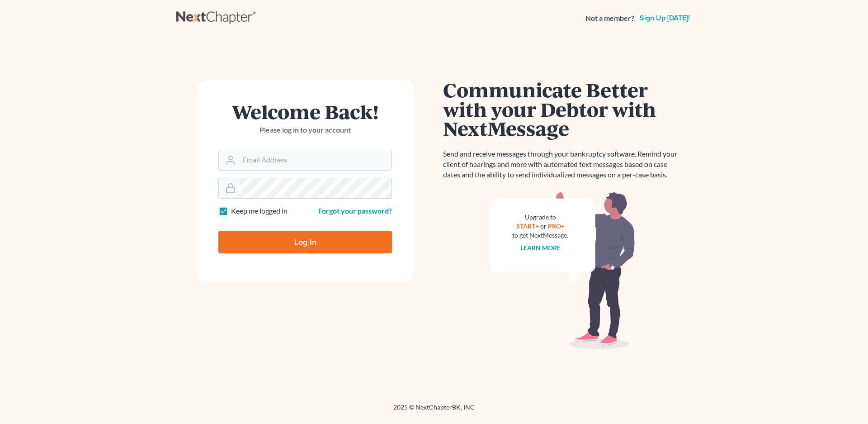  What do you see at coordinates (540, 217) in the screenshot?
I see `div: Upgrade to` at bounding box center [540, 217].